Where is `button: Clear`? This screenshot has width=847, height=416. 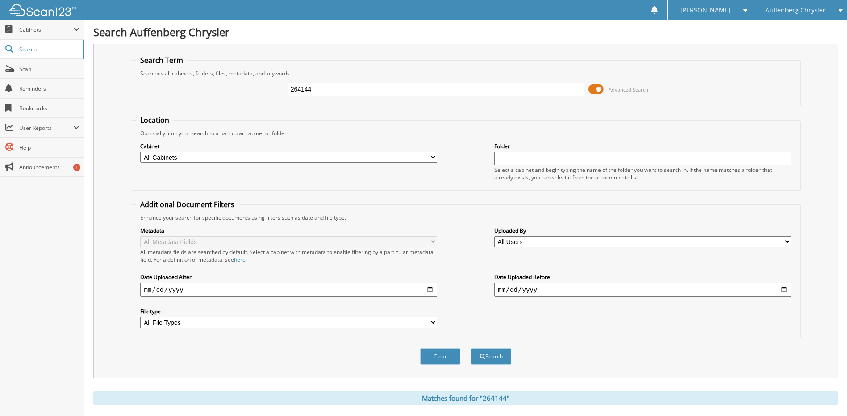 button: Clear is located at coordinates (440, 356).